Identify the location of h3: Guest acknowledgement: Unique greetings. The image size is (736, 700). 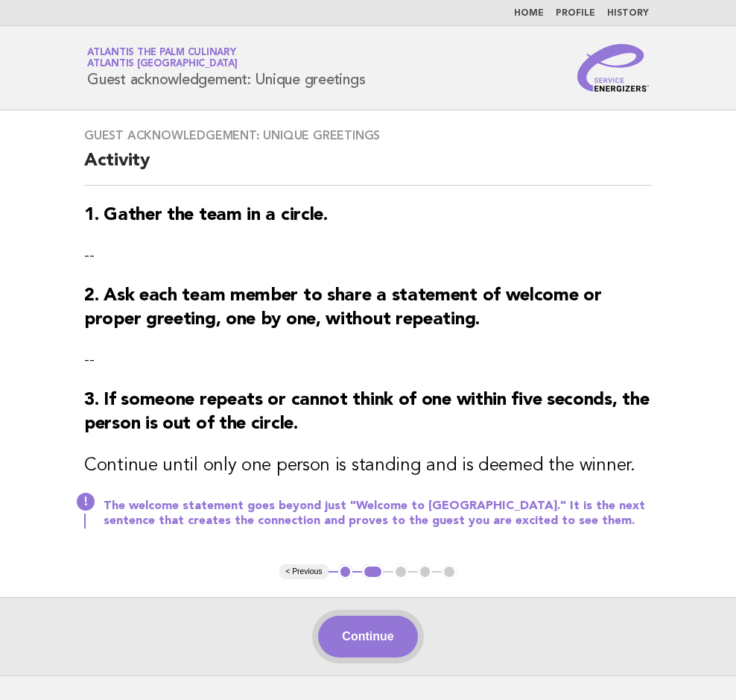
(368, 136).